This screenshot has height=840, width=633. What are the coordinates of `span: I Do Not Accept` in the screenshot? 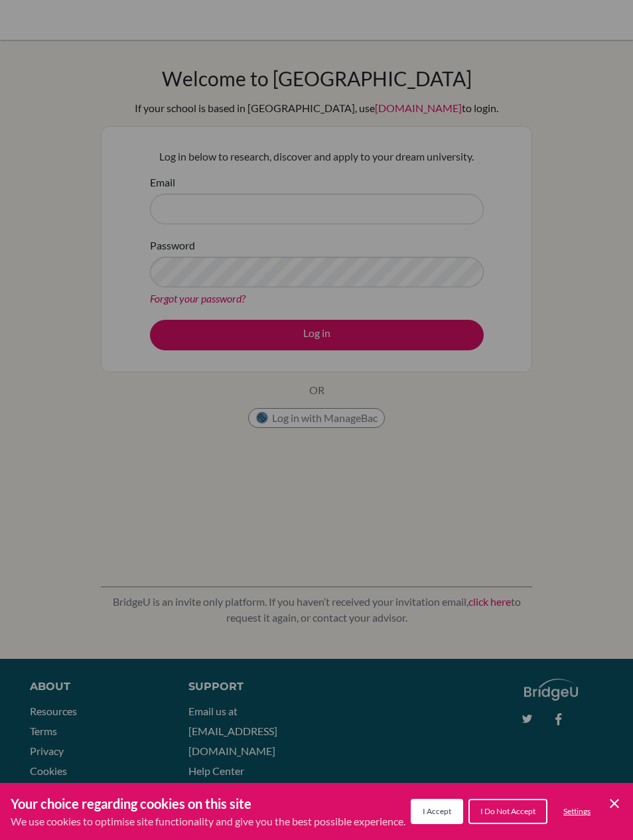 It's located at (507, 811).